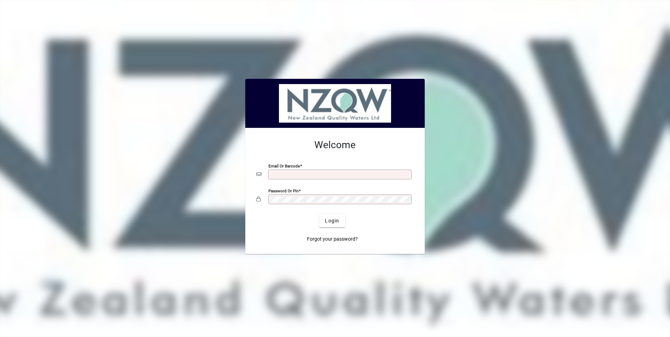 The width and height of the screenshot is (670, 337). I want to click on button: Login, so click(332, 221).